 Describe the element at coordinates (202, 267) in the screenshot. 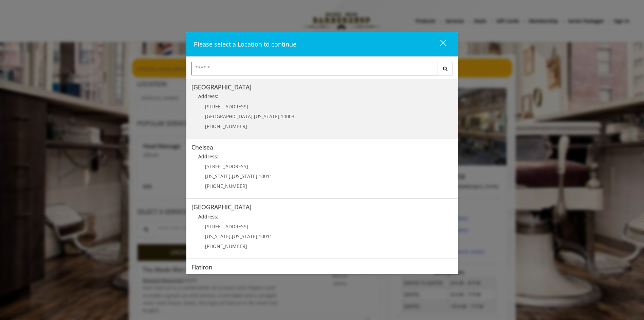

I see `b: Flatiron` at that location.